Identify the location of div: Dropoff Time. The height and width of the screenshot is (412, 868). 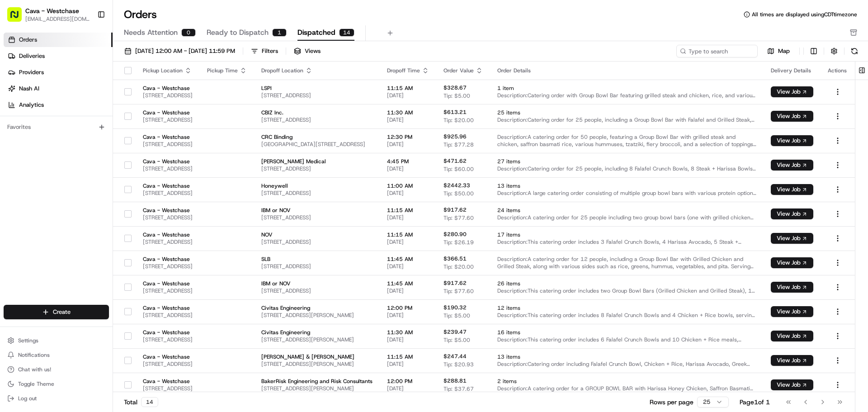
(408, 71).